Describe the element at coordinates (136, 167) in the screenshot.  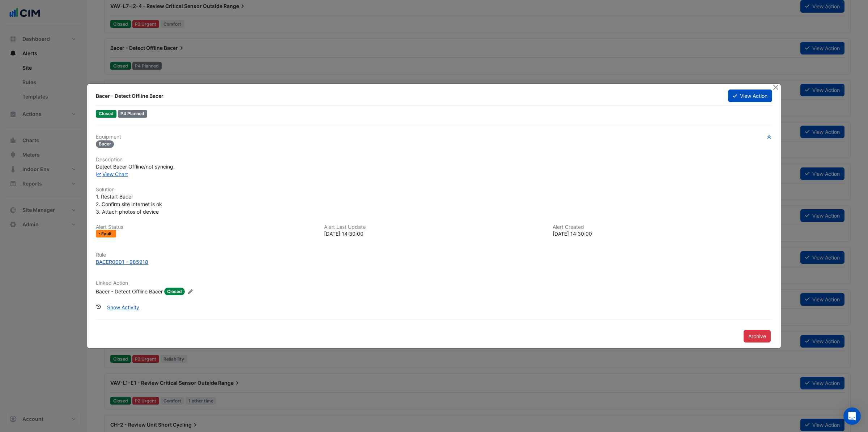
I see `span: Detect Bacer Offline/not syncing.` at that location.